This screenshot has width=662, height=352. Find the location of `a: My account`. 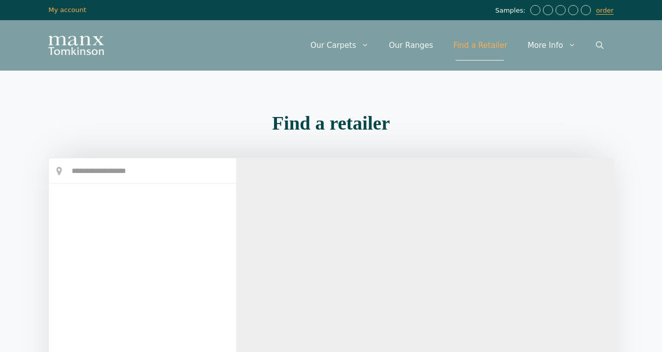

a: My account is located at coordinates (67, 10).